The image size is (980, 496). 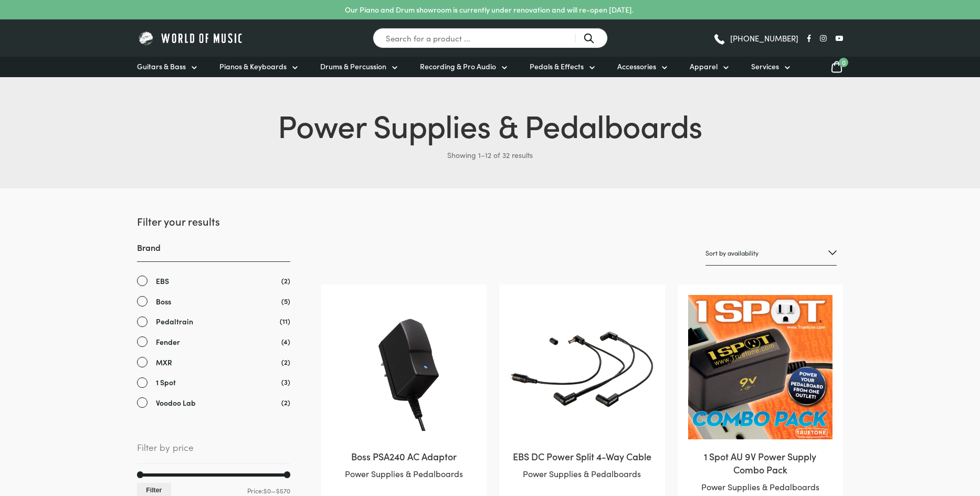 What do you see at coordinates (760, 367) in the screenshot?
I see `img: 1 Spot AU 9V Power Supply Combo Pack` at bounding box center [760, 367].